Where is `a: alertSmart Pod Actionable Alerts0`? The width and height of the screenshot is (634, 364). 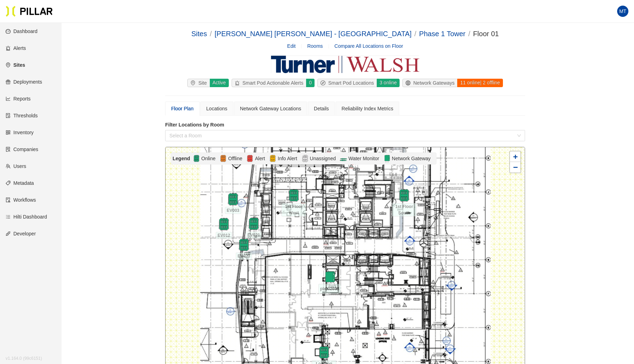 a: alertSmart Pod Actionable Alerts0 is located at coordinates (273, 83).